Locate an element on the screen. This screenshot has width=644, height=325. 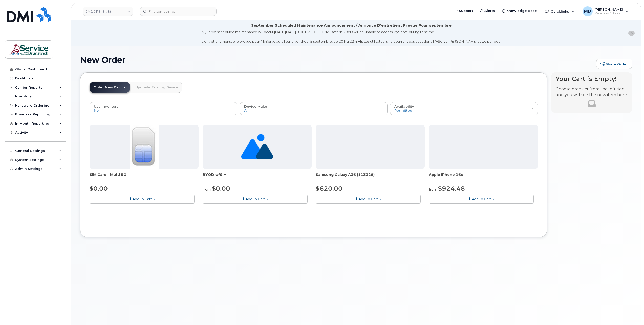
img: no_image_found-2caef05468ed5679b831cfe6fc140e25e0c280774317ffc20a367ab7fd17291e.png is located at coordinates (257, 147).